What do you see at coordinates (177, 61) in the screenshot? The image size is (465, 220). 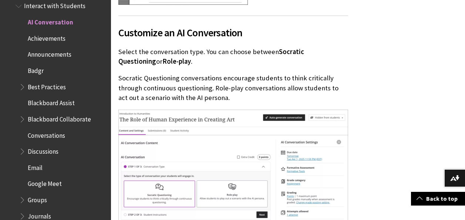 I see `span: Role-play` at bounding box center [177, 61].